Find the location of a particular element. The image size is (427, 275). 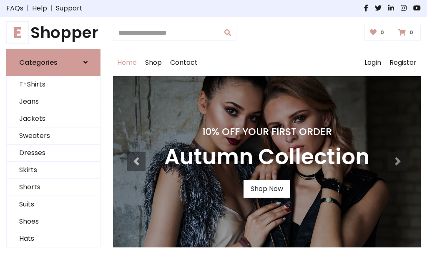

a: Shorts is located at coordinates (53, 187).